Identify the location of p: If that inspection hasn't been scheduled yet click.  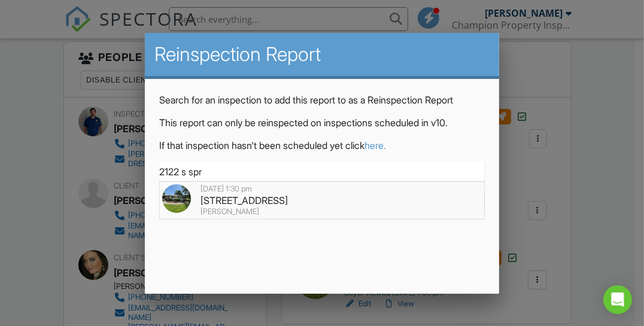
(322, 145).